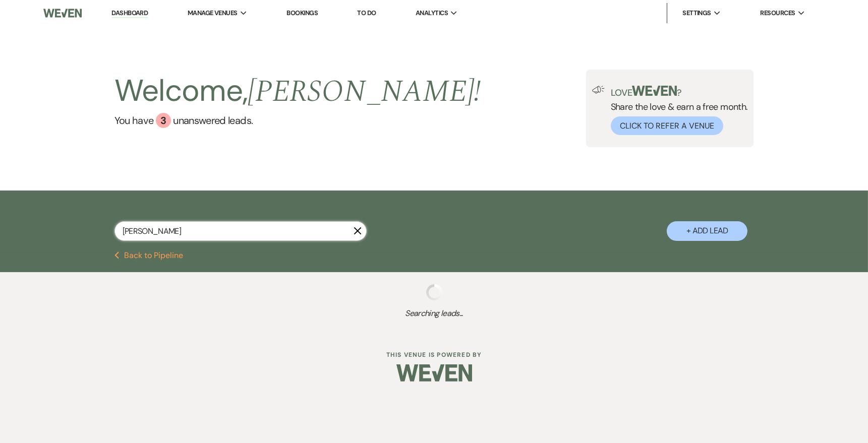  I want to click on div: 3, so click(164, 121).